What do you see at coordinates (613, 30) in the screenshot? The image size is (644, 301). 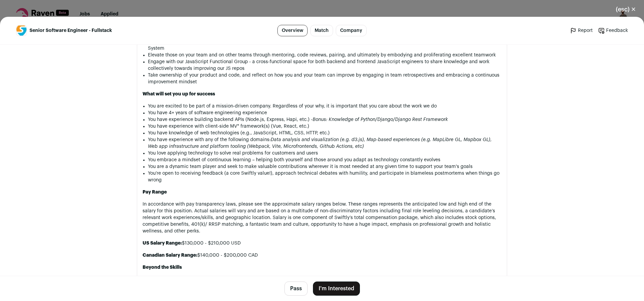 I see `a: Feedback` at bounding box center [613, 30].